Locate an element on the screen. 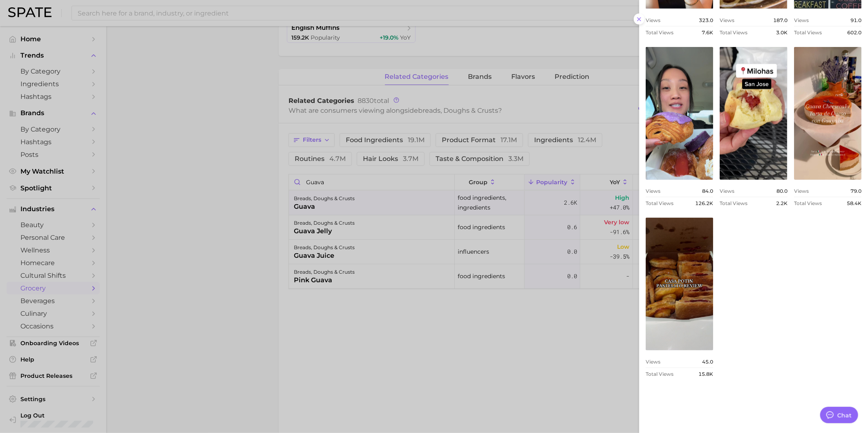 This screenshot has height=433, width=868. span: 58.4k is located at coordinates (854, 203).